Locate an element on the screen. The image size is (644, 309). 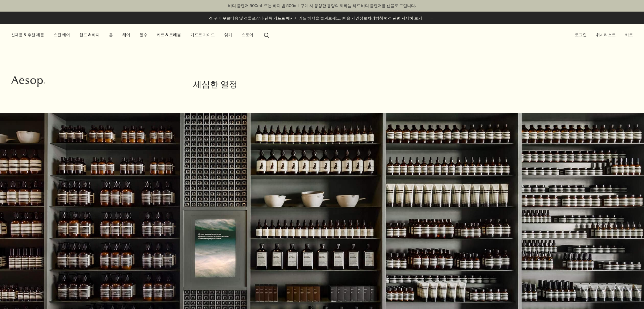
a: 키트 & 트래블 is located at coordinates (169, 35).